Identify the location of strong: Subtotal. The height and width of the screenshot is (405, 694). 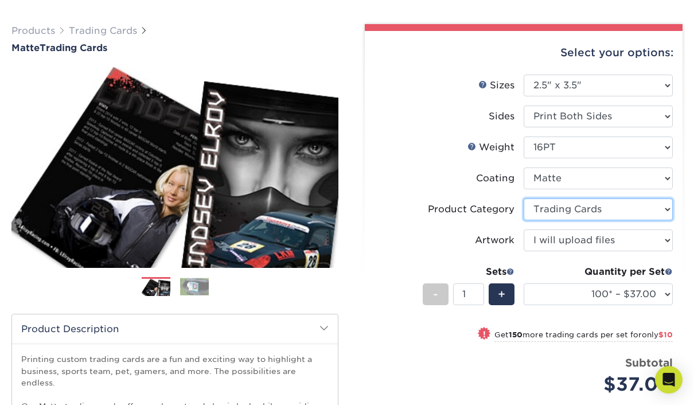
(649, 363).